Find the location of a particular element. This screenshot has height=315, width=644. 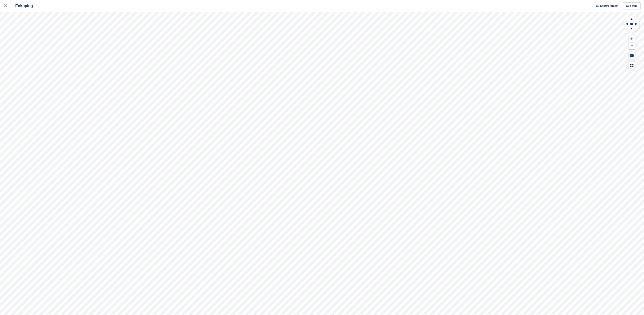

span: Export Image is located at coordinates (609, 6).